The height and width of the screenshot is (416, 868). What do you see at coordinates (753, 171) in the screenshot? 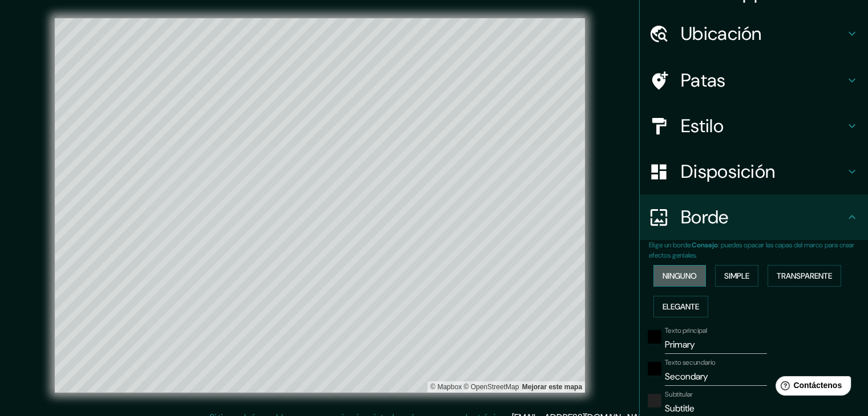
I see `div: Disposición` at bounding box center [753, 171].